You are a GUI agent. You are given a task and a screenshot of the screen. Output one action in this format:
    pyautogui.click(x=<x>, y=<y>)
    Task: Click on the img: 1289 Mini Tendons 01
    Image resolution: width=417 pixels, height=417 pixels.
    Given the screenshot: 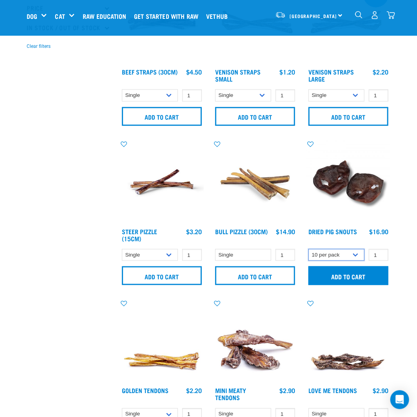 What is the action you would take?
    pyautogui.click(x=255, y=341)
    